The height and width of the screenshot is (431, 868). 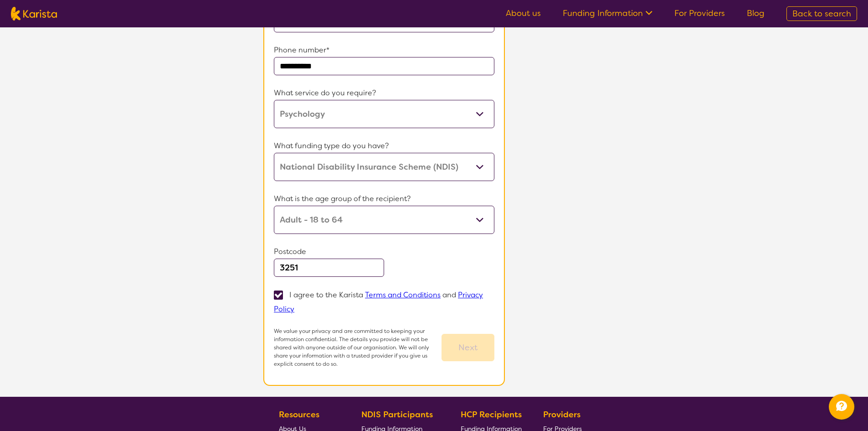 I want to click on span: Back to search, so click(x=821, y=14).